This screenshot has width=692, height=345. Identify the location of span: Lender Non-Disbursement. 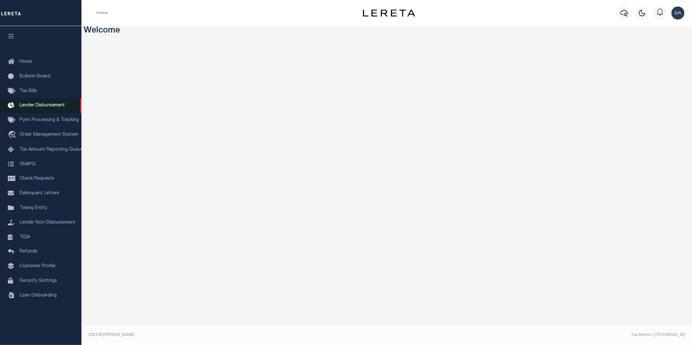
(48, 223).